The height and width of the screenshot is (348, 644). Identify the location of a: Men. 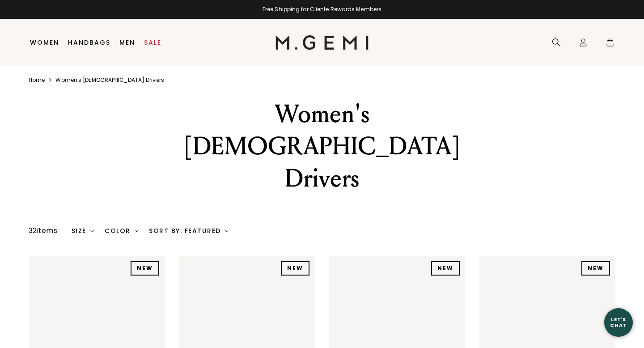
(127, 42).